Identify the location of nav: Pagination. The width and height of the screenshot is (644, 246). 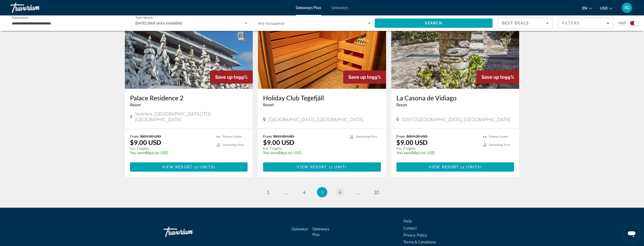
(322, 192).